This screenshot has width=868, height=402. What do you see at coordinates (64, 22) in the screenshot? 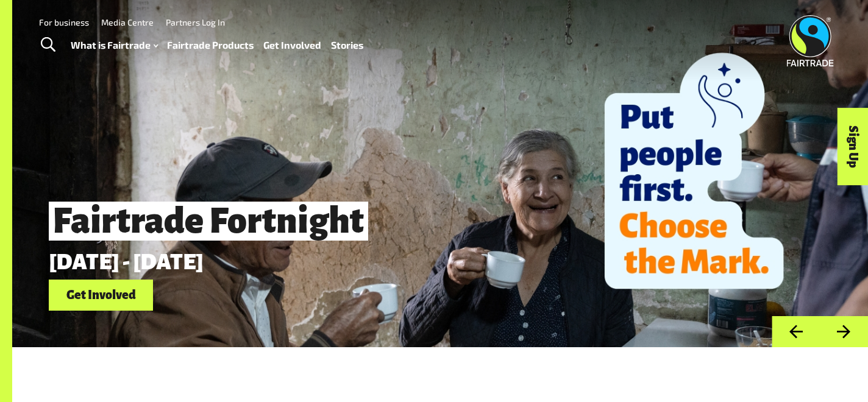
I see `a: For business` at bounding box center [64, 22].